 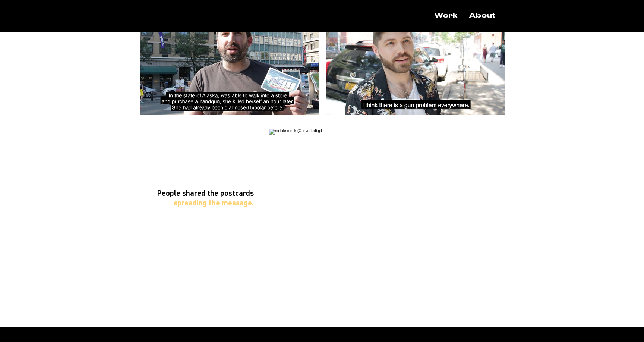 I want to click on a: Work, so click(x=446, y=16).